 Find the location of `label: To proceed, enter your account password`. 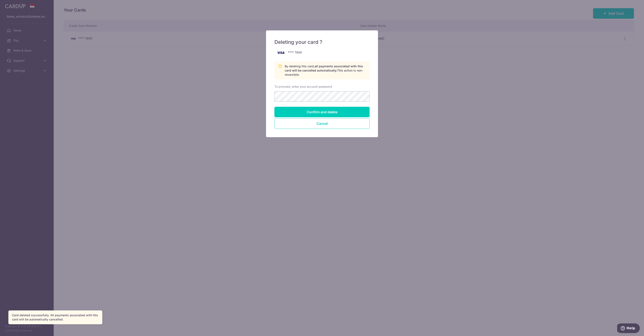

label: To proceed, enter your account password is located at coordinates (303, 87).